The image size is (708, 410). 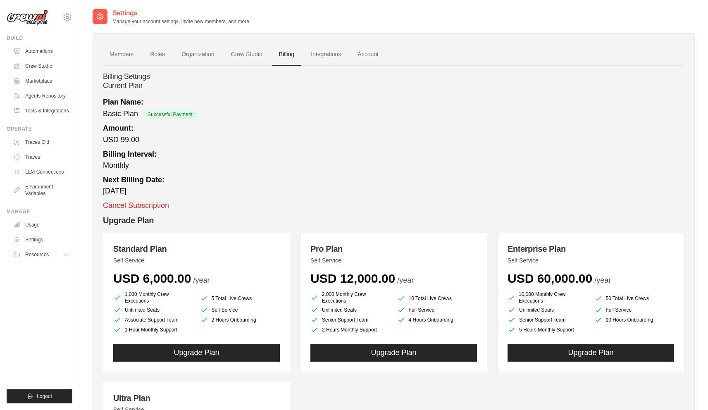 What do you see at coordinates (591, 249) in the screenshot?
I see `h3: Enterprise Plan` at bounding box center [591, 249].